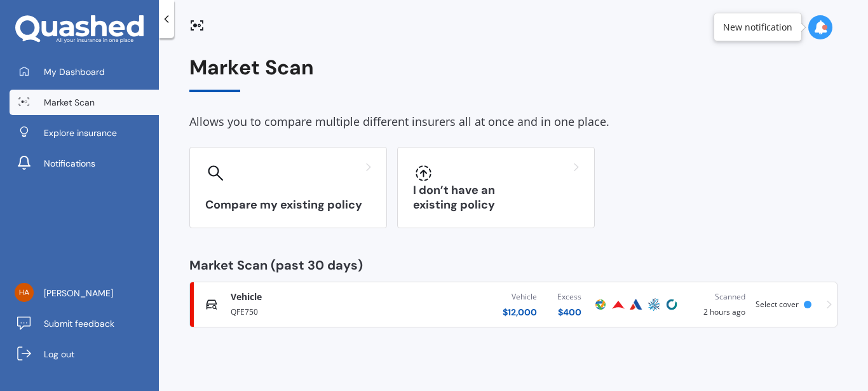 The image size is (868, 391). I want to click on span: Log out, so click(59, 355).